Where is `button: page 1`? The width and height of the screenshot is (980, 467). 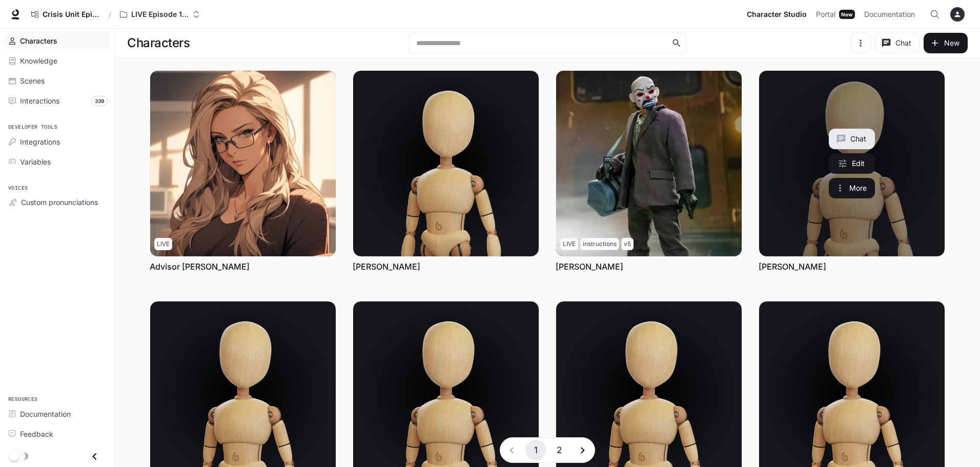 button: page 1 is located at coordinates (536, 450).